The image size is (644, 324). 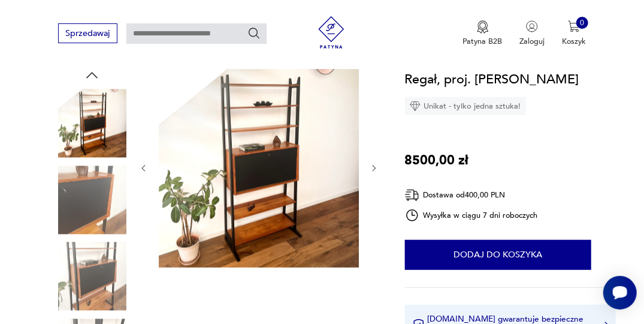 What do you see at coordinates (412, 195) in the screenshot?
I see `img: Ikona dostawy` at bounding box center [412, 195].